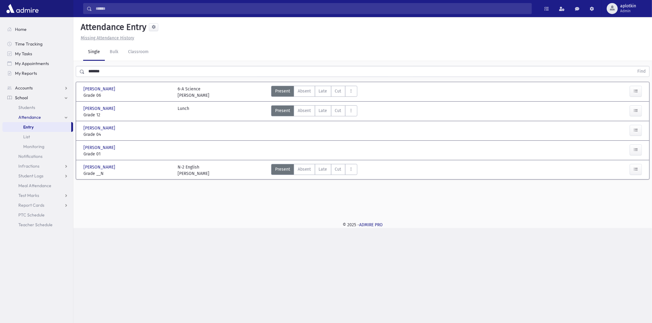 The width and height of the screenshot is (652, 323). What do you see at coordinates (38, 117) in the screenshot?
I see `a: Attendance` at bounding box center [38, 117].